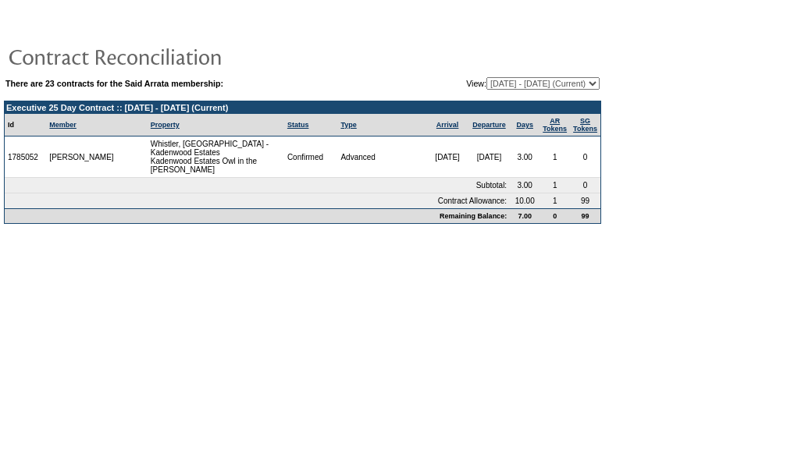 The height and width of the screenshot is (468, 787). What do you see at coordinates (488, 125) in the screenshot?
I see `a: Departure` at bounding box center [488, 125].